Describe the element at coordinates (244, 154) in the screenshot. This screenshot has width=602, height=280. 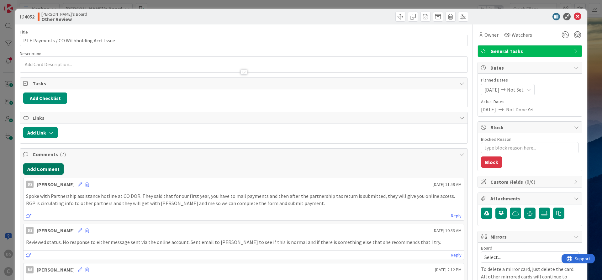
I see `span: Comments` at that location.